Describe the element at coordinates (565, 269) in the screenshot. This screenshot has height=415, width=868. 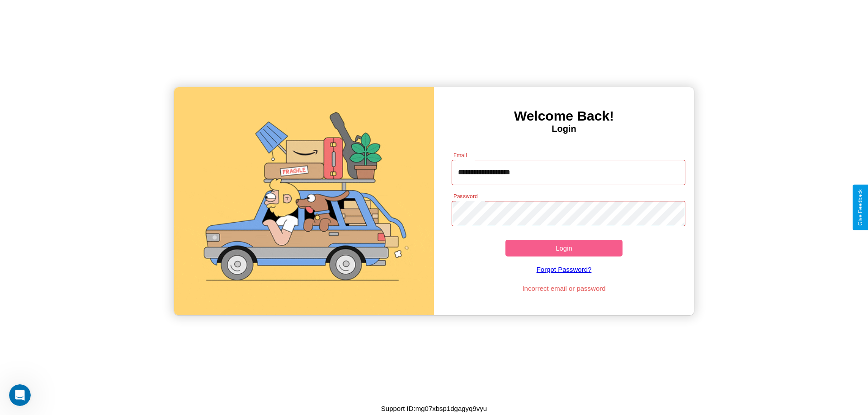
I see `a: Forgot Password?` at that location.